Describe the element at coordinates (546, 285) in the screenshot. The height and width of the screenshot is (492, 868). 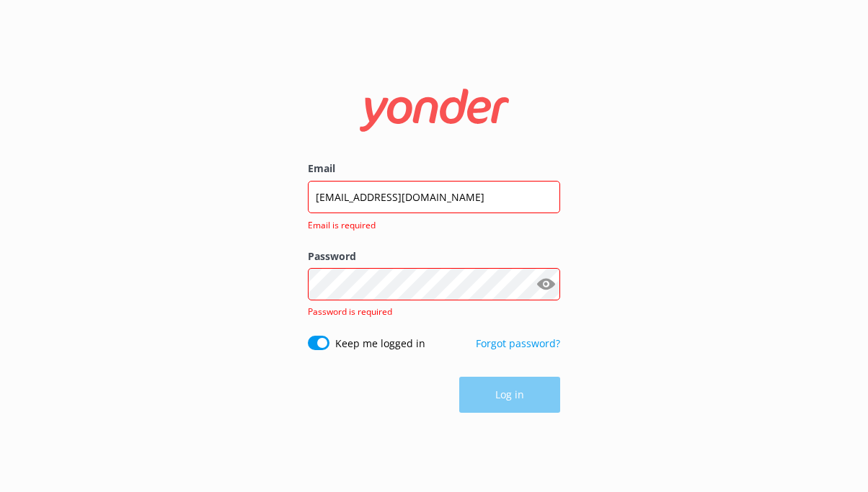
I see `button: Show password` at that location.